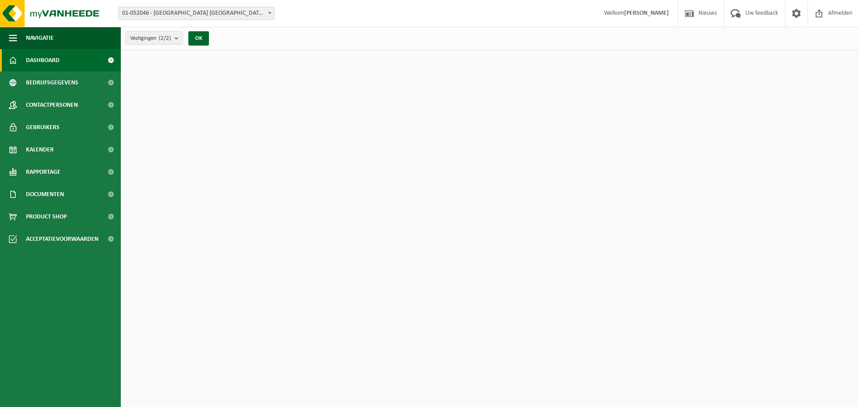  I want to click on span: Acceptatievoorwaarden, so click(62, 239).